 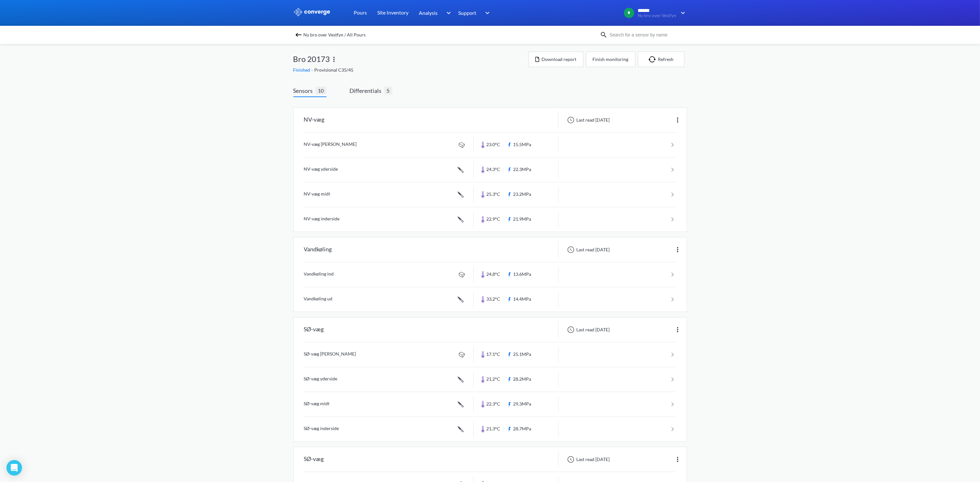 I want to click on button: Download report, so click(x=556, y=59).